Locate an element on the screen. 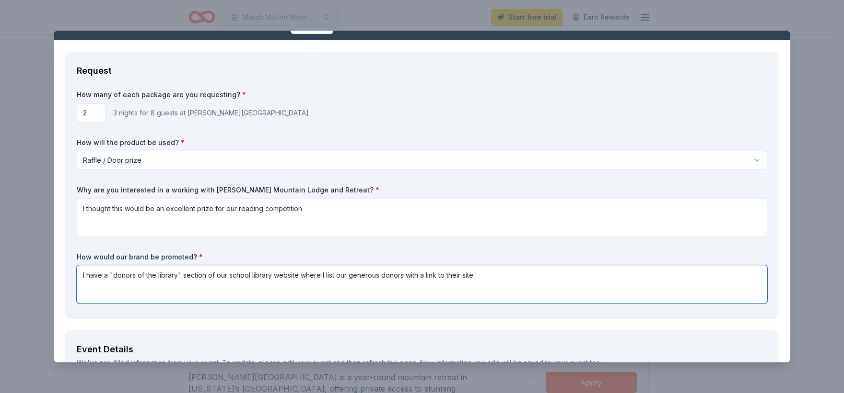 Image resolution: width=844 pixels, height=393 pixels. label: How would our brand be promoted? is located at coordinates (422, 257).